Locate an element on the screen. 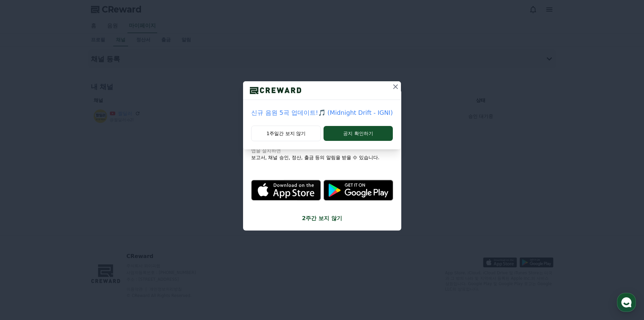 The width and height of the screenshot is (644, 320). img: logo is located at coordinates (276, 90).